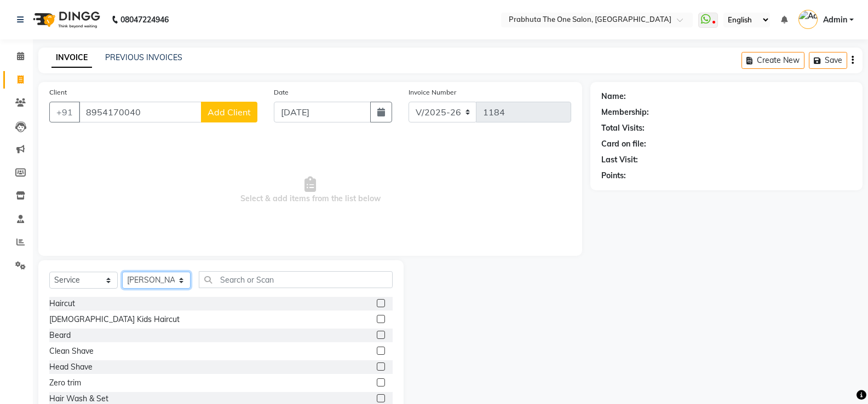 Image resolution: width=868 pixels, height=404 pixels. What do you see at coordinates (71, 351) in the screenshot?
I see `div: Clean Shave` at bounding box center [71, 351].